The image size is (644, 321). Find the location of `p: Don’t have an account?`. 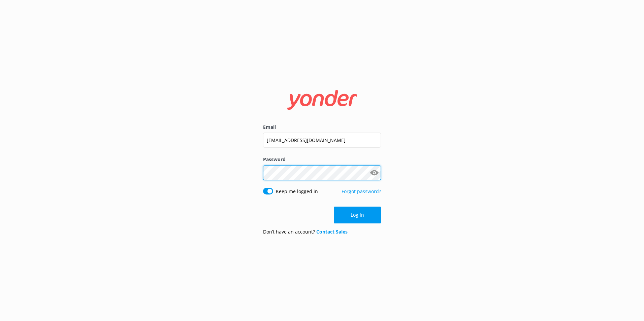

p: Don’t have an account? is located at coordinates (305, 232).